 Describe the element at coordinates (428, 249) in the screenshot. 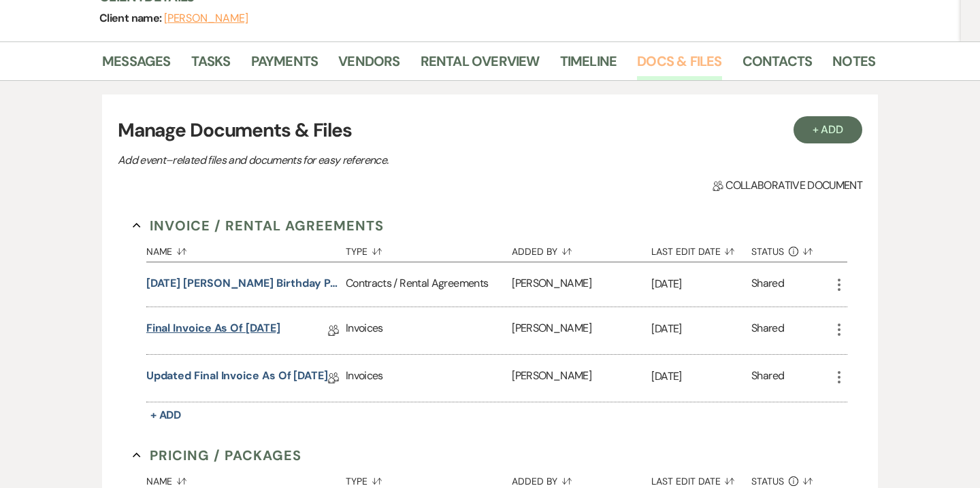

I see `button: Type` at that location.